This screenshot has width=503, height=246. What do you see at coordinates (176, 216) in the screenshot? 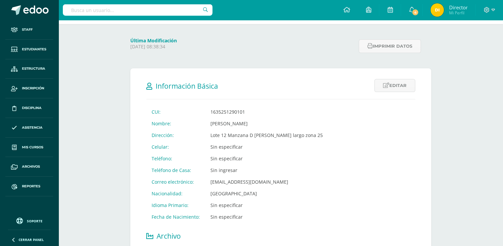
I see `td: Fecha de Nacimiento:` at bounding box center [176, 216].